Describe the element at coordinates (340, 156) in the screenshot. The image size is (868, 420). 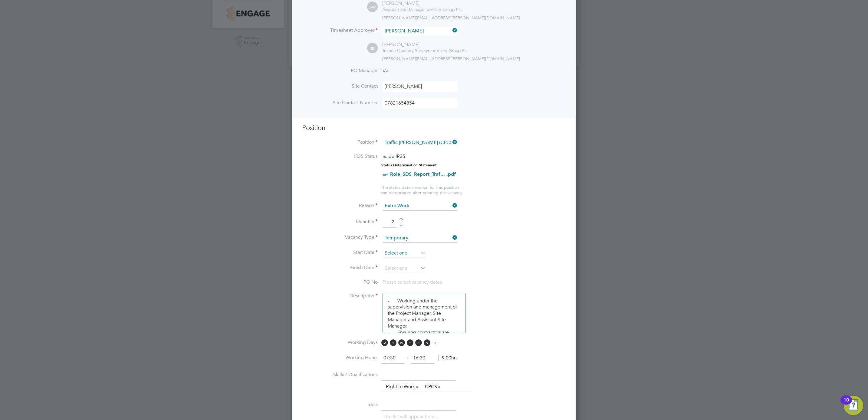
I see `label: IR35 Status` at that location.